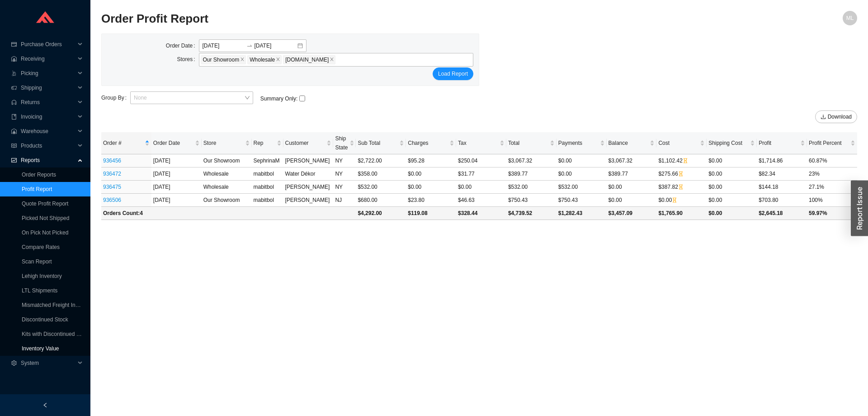 The height and width of the screenshot is (416, 868). Describe the element at coordinates (14, 102) in the screenshot. I see `span: customer-service` at that location.